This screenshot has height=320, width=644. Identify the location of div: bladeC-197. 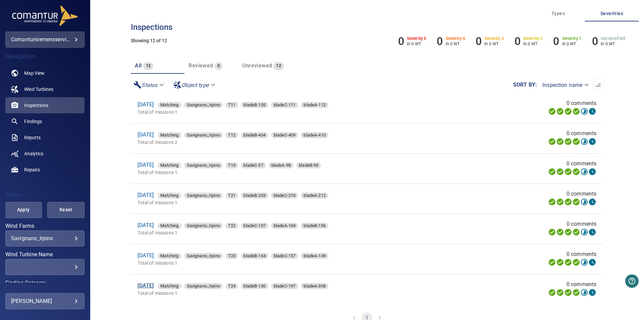
(285, 286).